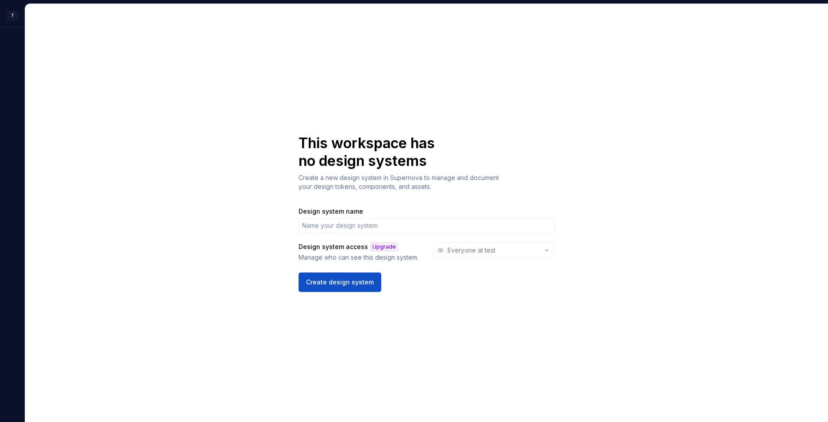  Describe the element at coordinates (12, 15) in the screenshot. I see `div: T` at that location.